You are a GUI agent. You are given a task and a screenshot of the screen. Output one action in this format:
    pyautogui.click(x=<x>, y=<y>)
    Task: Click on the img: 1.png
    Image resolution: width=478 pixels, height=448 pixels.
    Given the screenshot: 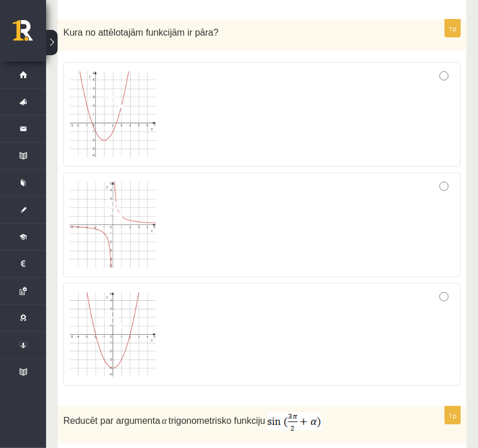 What is the action you would take?
    pyautogui.click(x=112, y=114)
    